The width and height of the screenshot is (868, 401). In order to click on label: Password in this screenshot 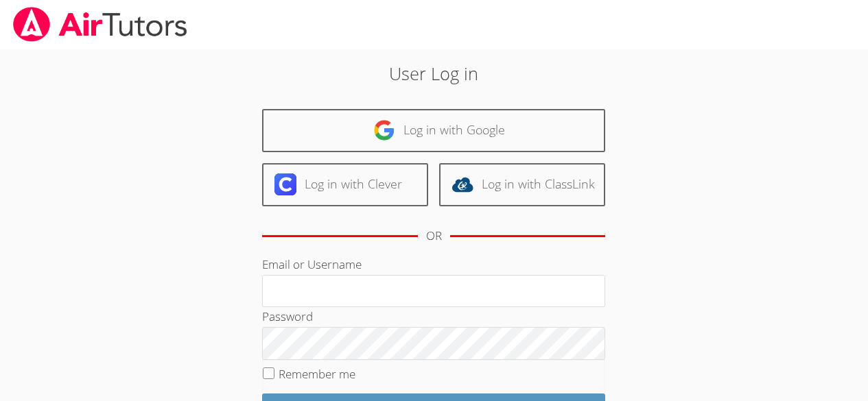, I will do `click(288, 316)`.